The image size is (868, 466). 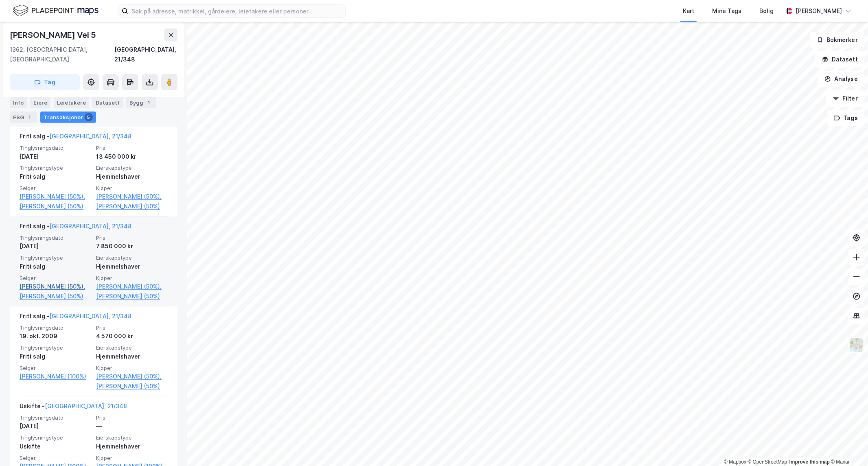 What do you see at coordinates (846, 118) in the screenshot?
I see `button: Tags` at bounding box center [846, 118].